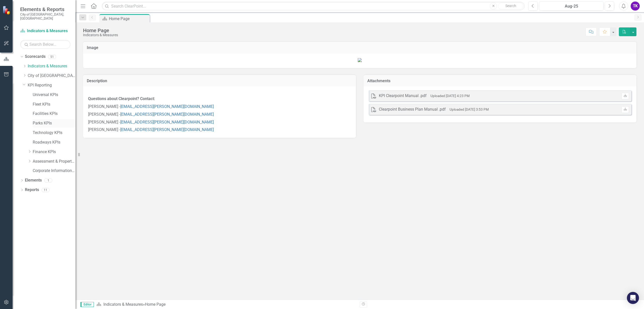 The height and width of the screenshot is (309, 644). Describe the element at coordinates (54, 114) in the screenshot. I see `a: Facilities KPIs` at that location.